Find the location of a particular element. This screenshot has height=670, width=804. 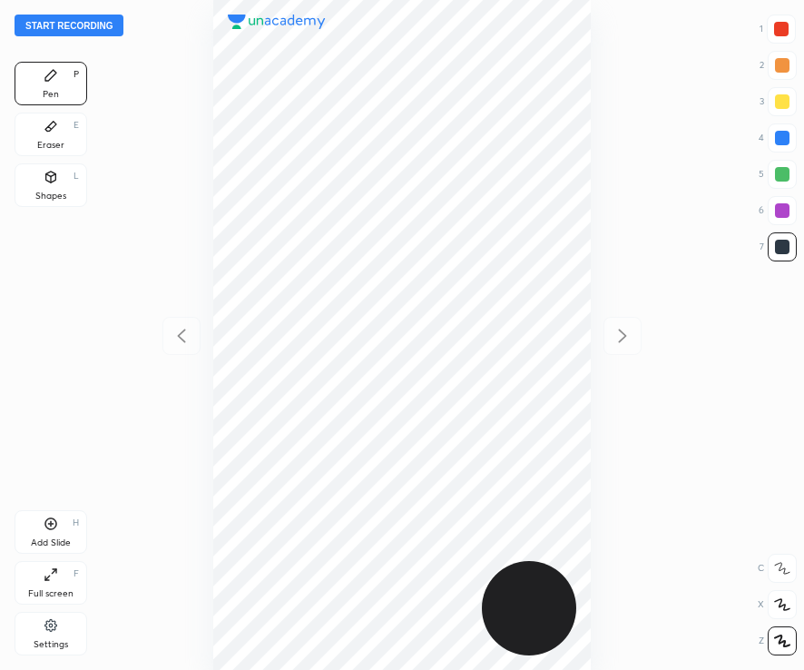

div: 6 is located at coordinates (778, 211).